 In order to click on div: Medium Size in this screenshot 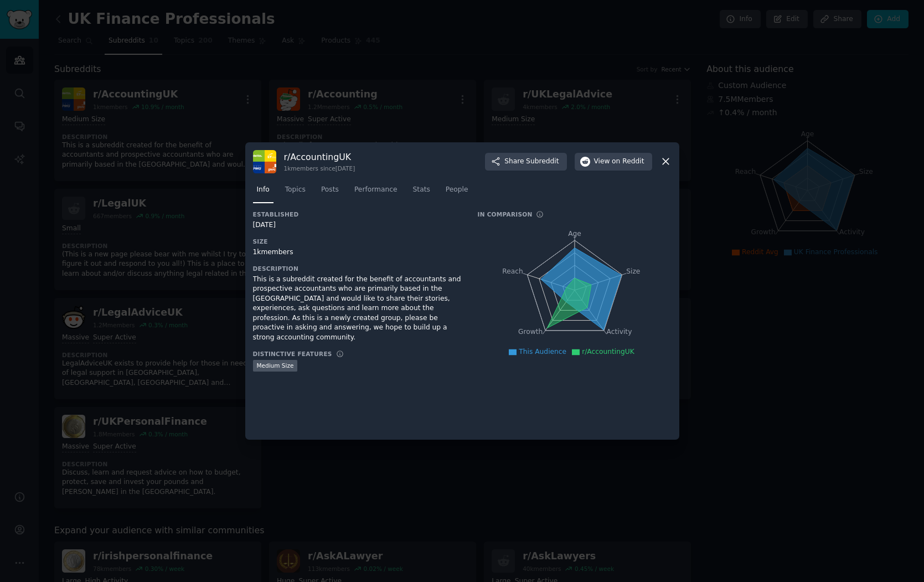, I will do `click(275, 366)`.